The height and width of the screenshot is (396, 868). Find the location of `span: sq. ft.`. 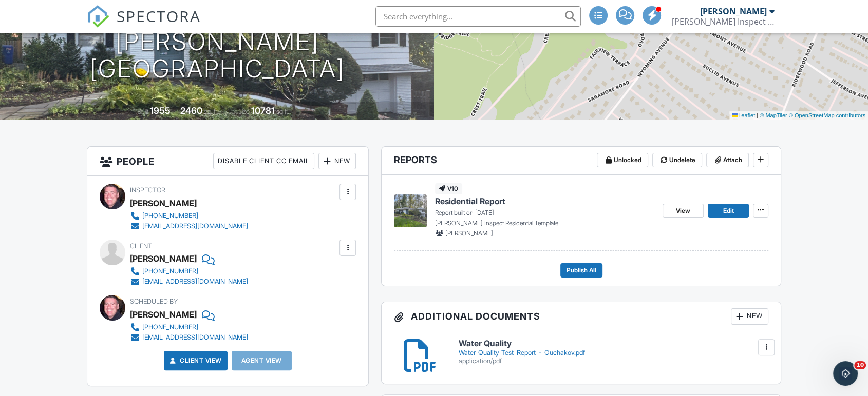

span: sq. ft. is located at coordinates (211, 111).